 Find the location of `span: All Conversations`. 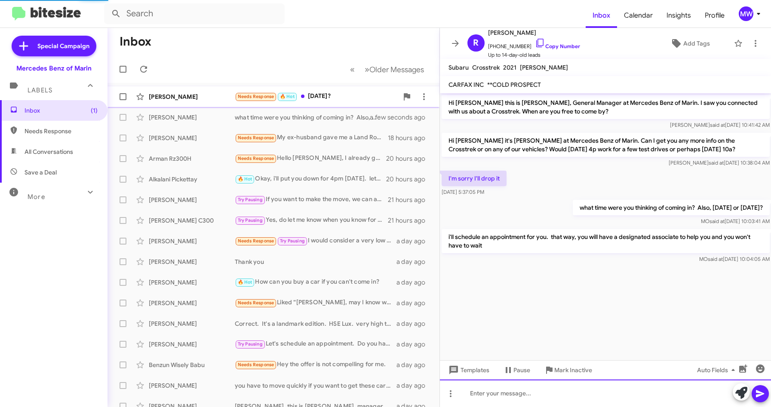

span: All Conversations is located at coordinates (49, 152).